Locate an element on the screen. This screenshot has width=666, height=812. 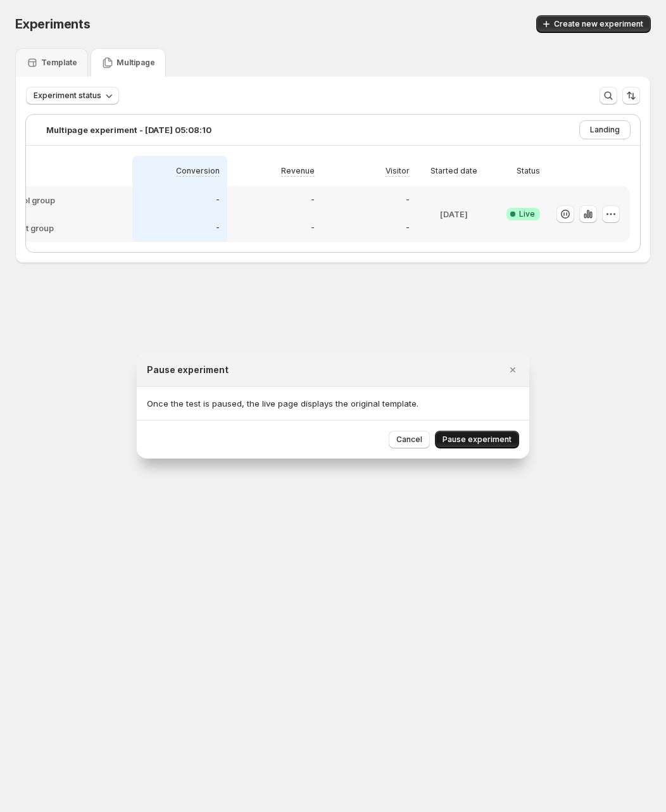
button: Close is located at coordinates (513, 370).